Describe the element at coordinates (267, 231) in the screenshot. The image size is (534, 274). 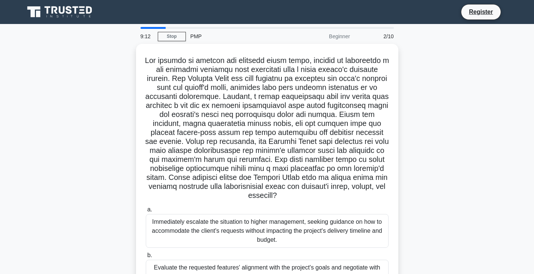
I see `div: Immediately escalate the situation to higher management, seeking guidance on how to accommodate t...` at that location.